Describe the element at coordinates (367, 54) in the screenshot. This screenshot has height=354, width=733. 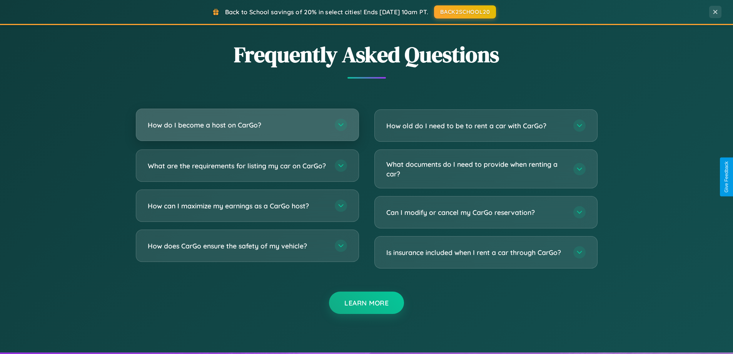
I see `h2: Frequently Asked Questions` at that location.